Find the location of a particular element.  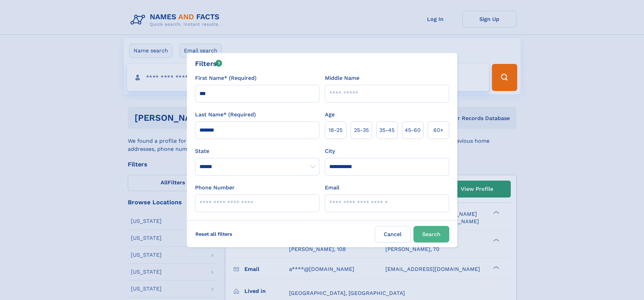

label: State is located at coordinates (257, 151).